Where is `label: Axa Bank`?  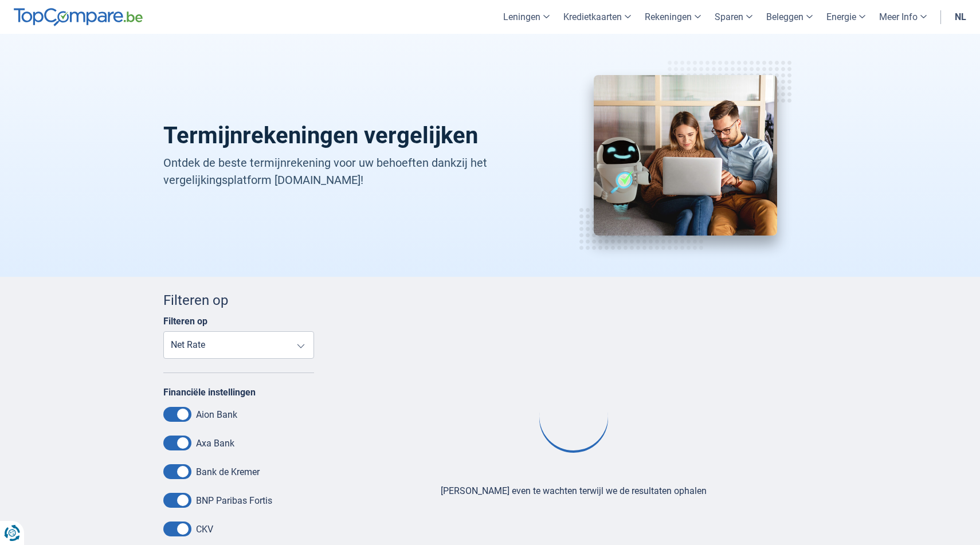 label: Axa Bank is located at coordinates (215, 443).